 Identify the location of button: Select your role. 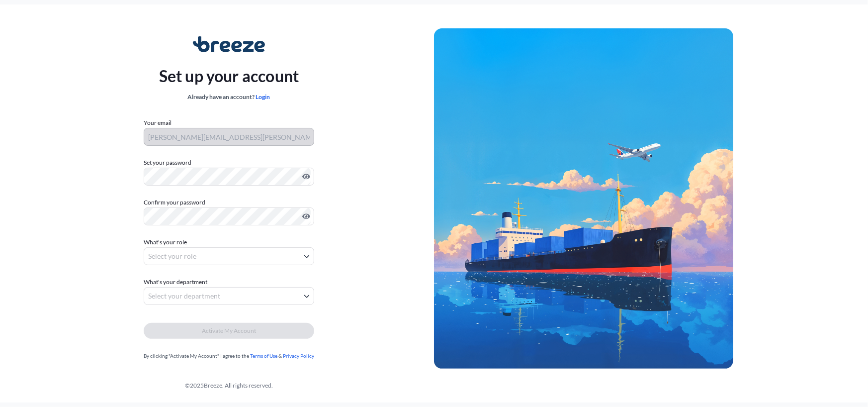
(229, 256).